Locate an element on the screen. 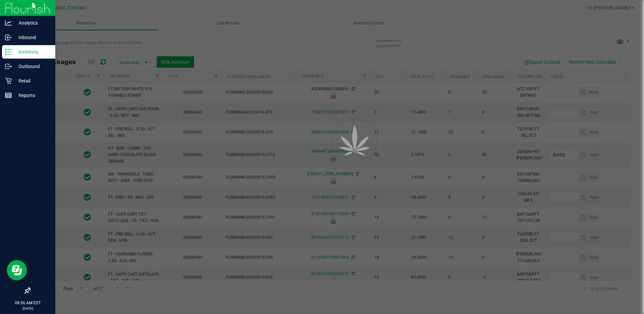 This screenshot has width=644, height=314. inline-svg: Reports is located at coordinates (8, 95).